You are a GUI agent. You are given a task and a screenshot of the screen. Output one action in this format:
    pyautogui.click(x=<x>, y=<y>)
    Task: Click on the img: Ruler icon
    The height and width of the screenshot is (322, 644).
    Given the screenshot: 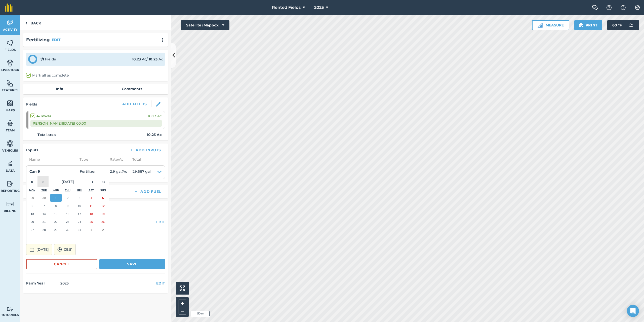 What is the action you would take?
    pyautogui.click(x=540, y=25)
    